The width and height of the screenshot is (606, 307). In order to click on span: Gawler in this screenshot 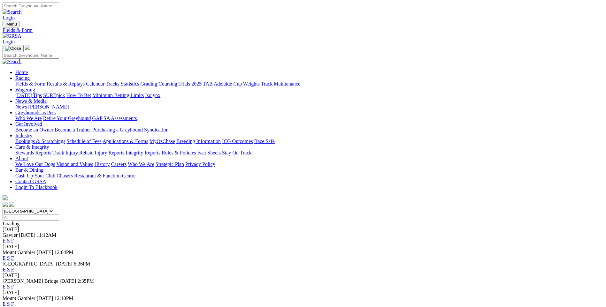, I will do `click(10, 235)`.